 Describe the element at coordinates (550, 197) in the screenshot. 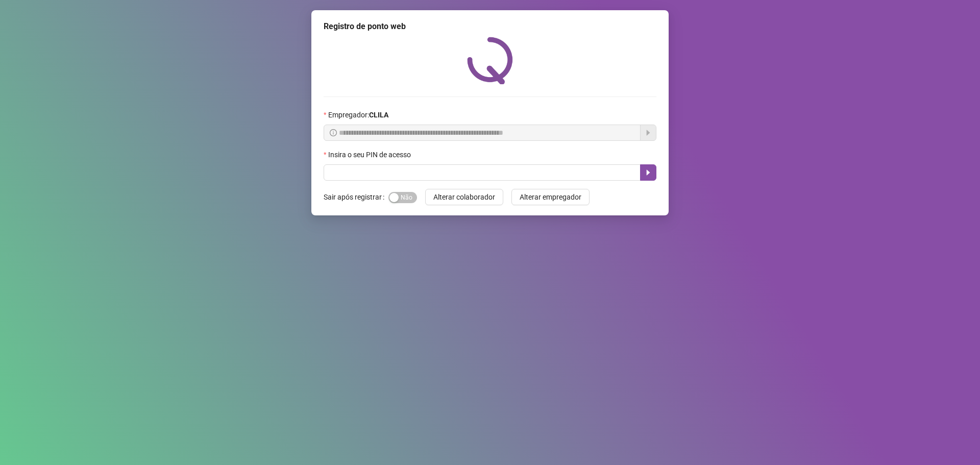

I see `span: Alterar empregador` at that location.